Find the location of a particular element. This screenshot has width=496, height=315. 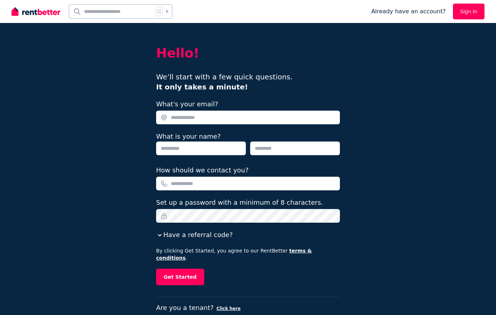

span: We’ll start with a few quick questions. is located at coordinates (224, 82).